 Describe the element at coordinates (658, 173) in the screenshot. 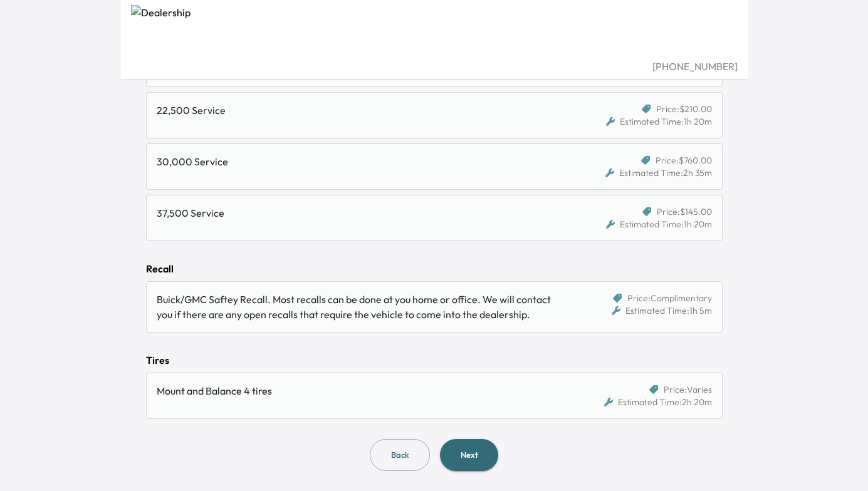

I see `div: Estimated Time: 2h 35m` at that location.